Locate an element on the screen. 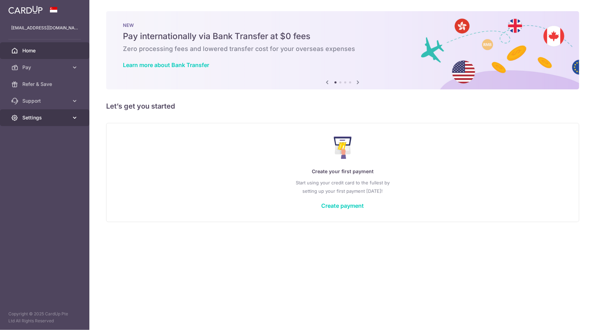  span: Home is located at coordinates (45, 51).